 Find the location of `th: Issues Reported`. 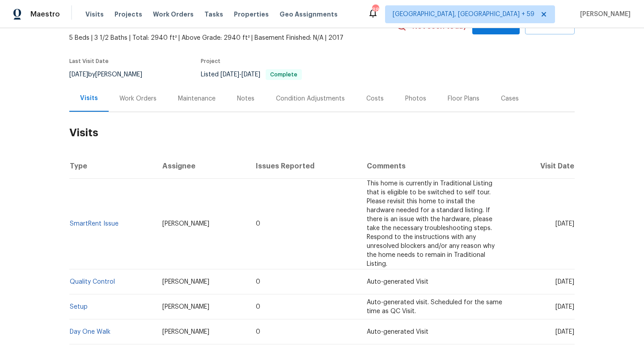

th: Issues Reported is located at coordinates (304, 167).